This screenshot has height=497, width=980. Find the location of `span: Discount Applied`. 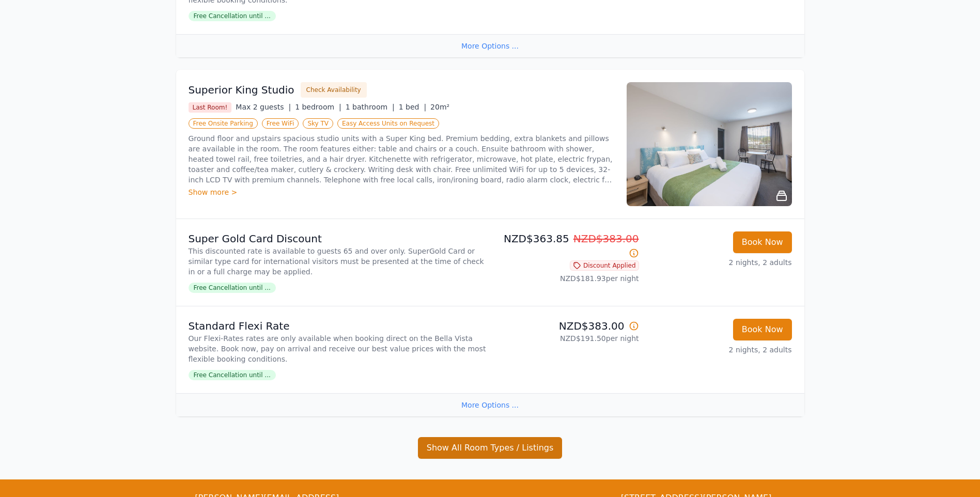

span: Discount Applied is located at coordinates (604, 266).